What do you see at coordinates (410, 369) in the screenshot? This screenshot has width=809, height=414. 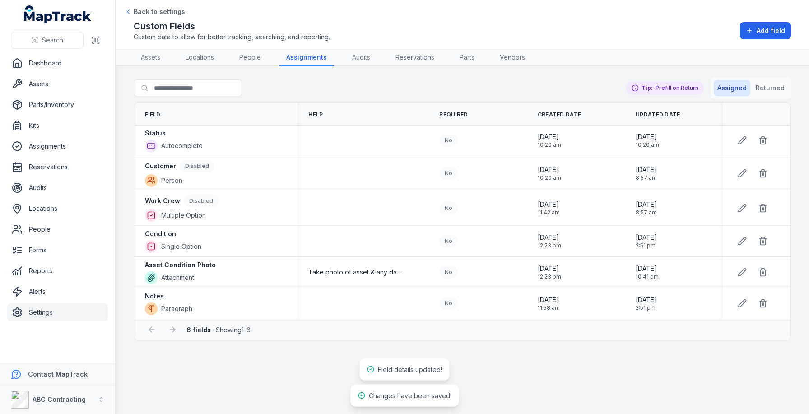 I see `span: Field details updated!` at bounding box center [410, 369].